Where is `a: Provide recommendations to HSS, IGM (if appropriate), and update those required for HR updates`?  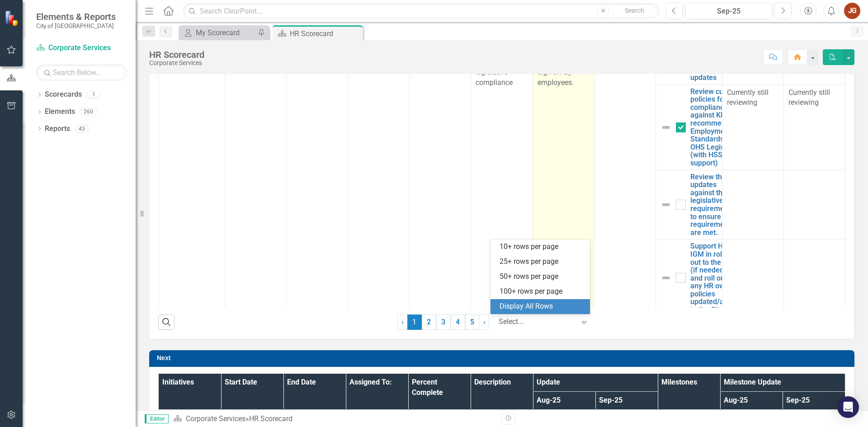 a: Provide recommendations to HSS, IGM (if appropriate), and update those required for HR updates is located at coordinates (720, 53).